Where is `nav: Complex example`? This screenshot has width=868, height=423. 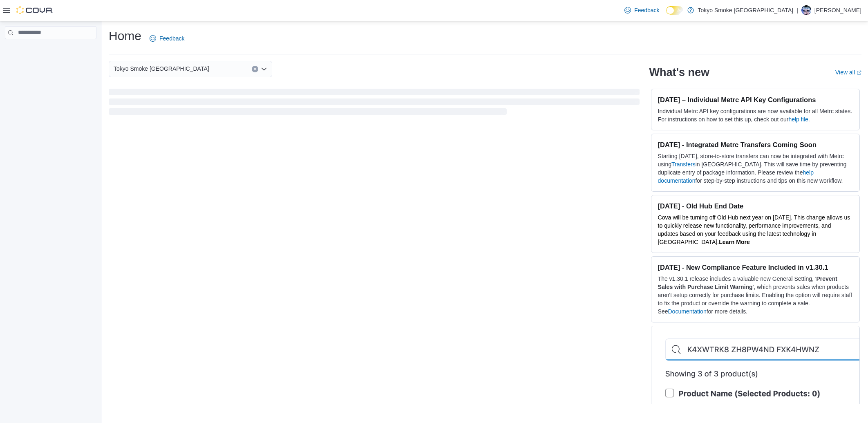 nav: Complex example is located at coordinates (51, 51).